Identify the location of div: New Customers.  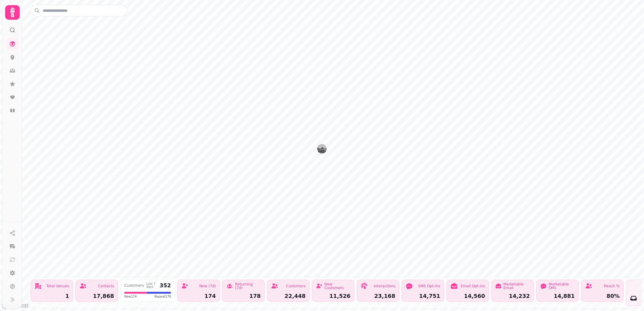
(338, 286).